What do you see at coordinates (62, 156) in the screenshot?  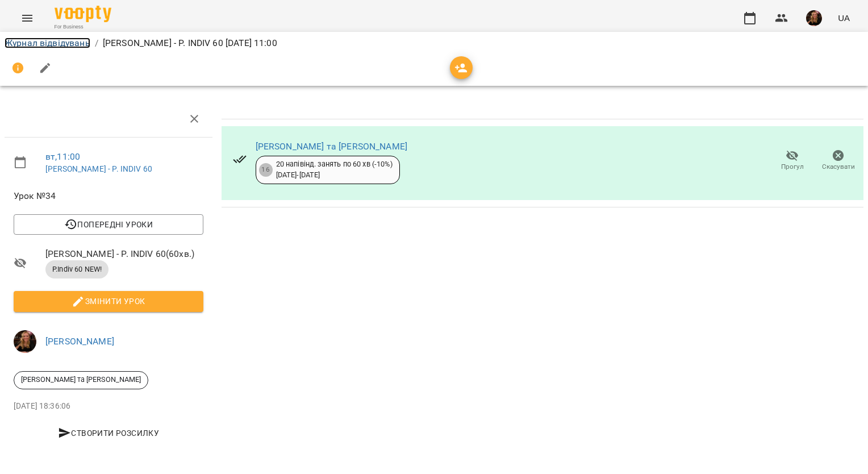 I see `a: вт , 11:00` at bounding box center [62, 156].